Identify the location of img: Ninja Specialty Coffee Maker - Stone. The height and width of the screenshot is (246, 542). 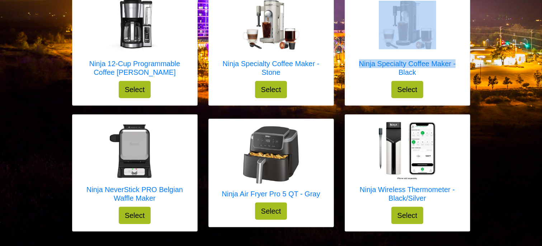
(271, 25).